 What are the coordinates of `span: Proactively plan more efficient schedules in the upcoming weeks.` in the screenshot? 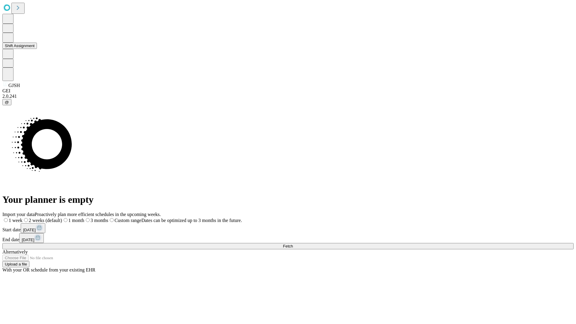 It's located at (98, 214).